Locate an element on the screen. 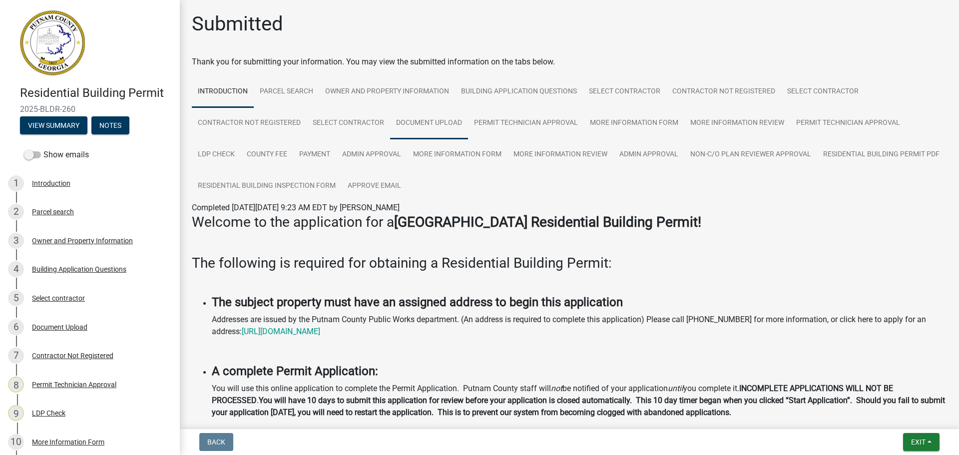  div: Permit Technician Approval is located at coordinates (74, 385).